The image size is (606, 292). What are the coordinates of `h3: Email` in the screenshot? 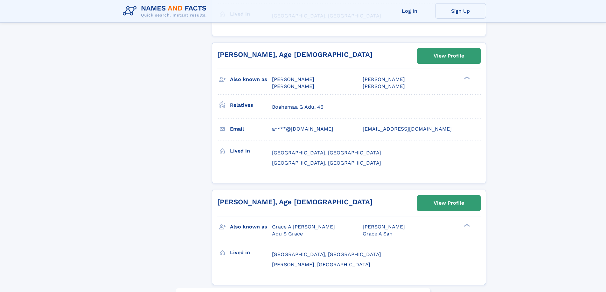 It's located at (251, 129).